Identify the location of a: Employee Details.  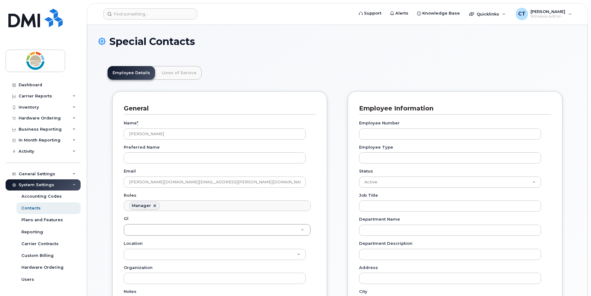
(131, 73).